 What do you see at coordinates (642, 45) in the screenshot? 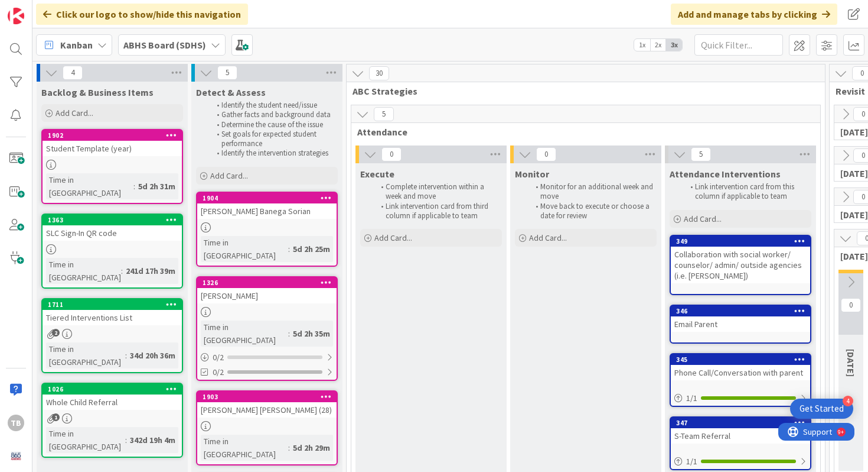
I see `span: 1x` at bounding box center [642, 45].